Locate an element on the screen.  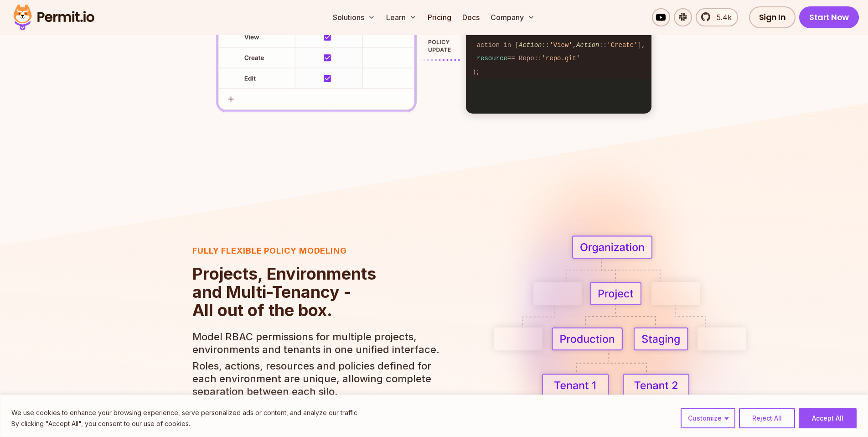
button: Company is located at coordinates (513, 17).